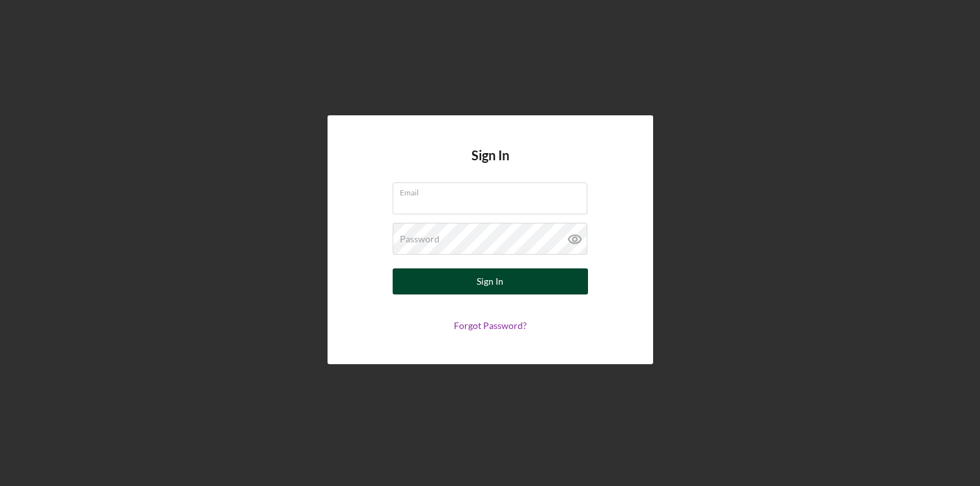 This screenshot has height=486, width=980. What do you see at coordinates (494, 190) in the screenshot?
I see `label: Email` at bounding box center [494, 190].